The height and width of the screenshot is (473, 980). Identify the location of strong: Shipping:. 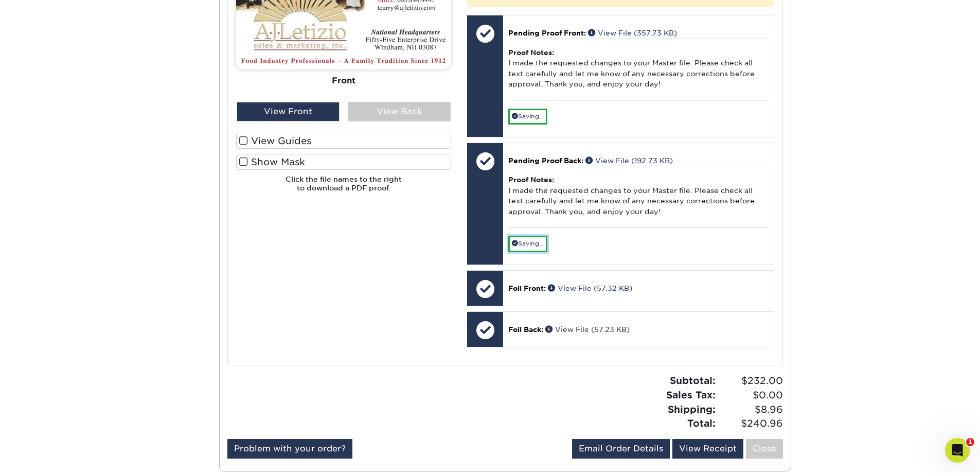
(691, 409).